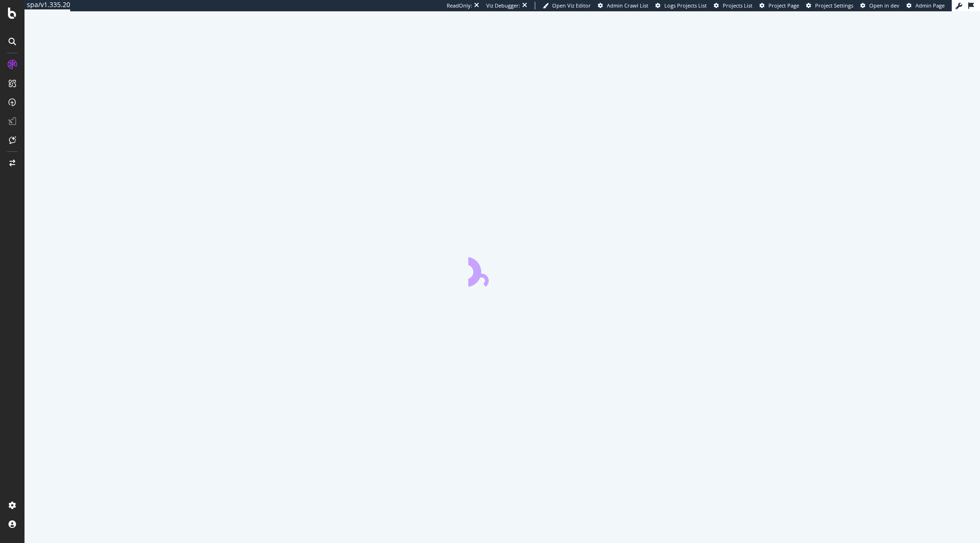 The width and height of the screenshot is (980, 543). I want to click on div: animation, so click(502, 270).